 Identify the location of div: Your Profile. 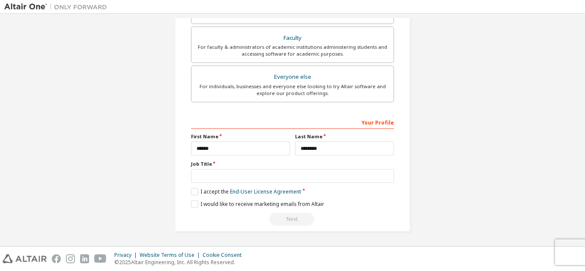
(292, 122).